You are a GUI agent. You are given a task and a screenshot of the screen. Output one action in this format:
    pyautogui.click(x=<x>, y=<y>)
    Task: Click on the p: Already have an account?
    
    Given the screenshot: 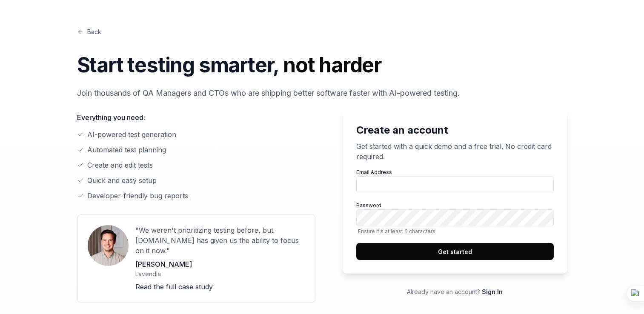 What is the action you would take?
    pyautogui.click(x=455, y=291)
    